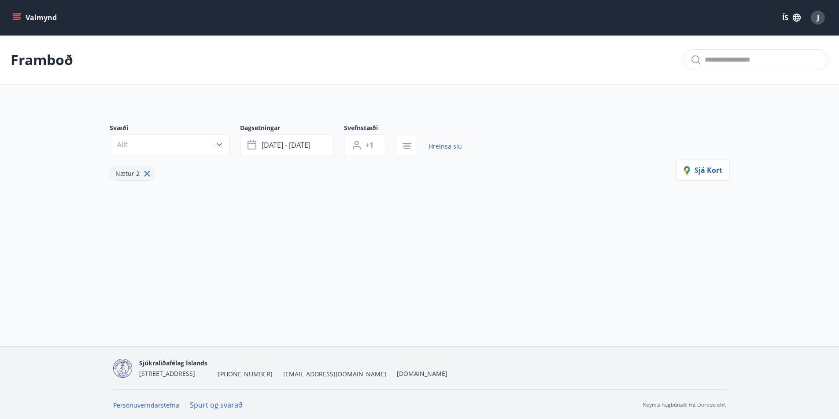  What do you see at coordinates (370, 129) in the screenshot?
I see `span: Svefnstæði` at bounding box center [370, 129].